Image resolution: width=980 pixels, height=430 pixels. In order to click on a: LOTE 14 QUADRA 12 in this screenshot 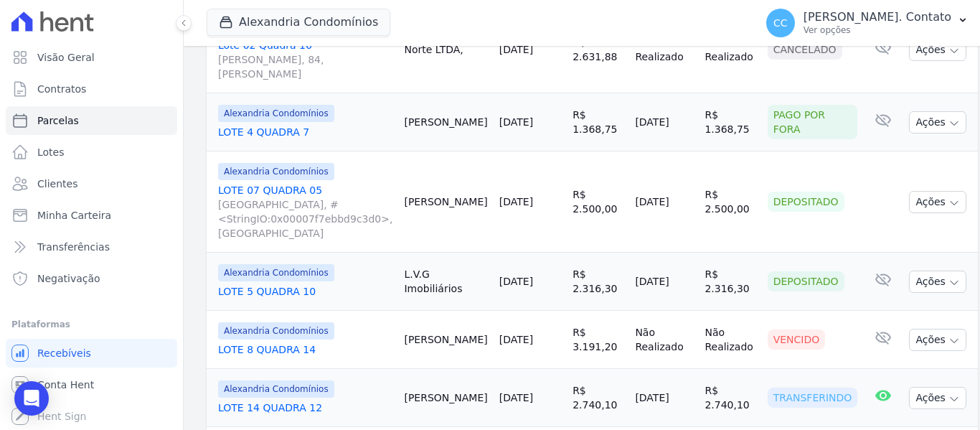, I will do `click(305, 408)`.